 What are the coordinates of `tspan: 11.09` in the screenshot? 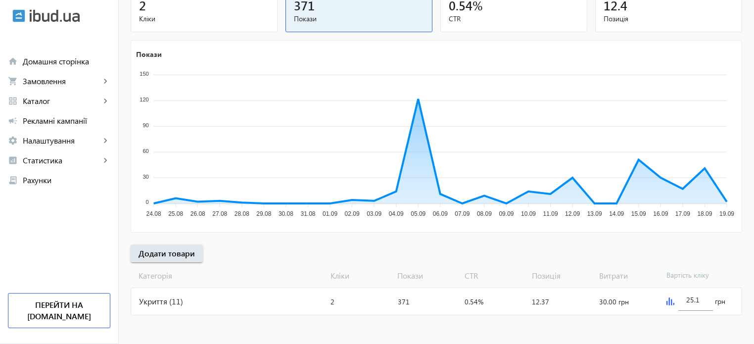 It's located at (551, 214).